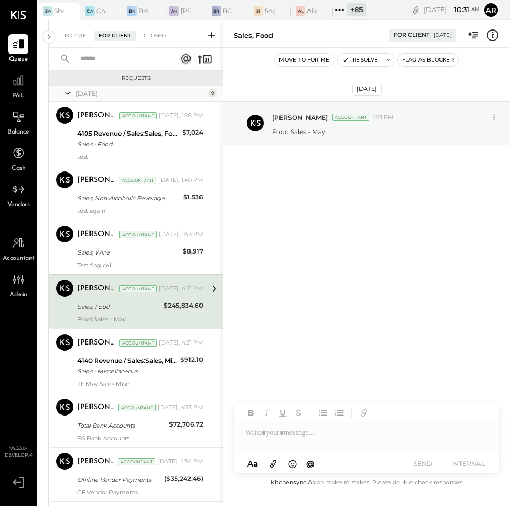  Describe the element at coordinates (75, 36) in the screenshot. I see `div: For Me` at that location.